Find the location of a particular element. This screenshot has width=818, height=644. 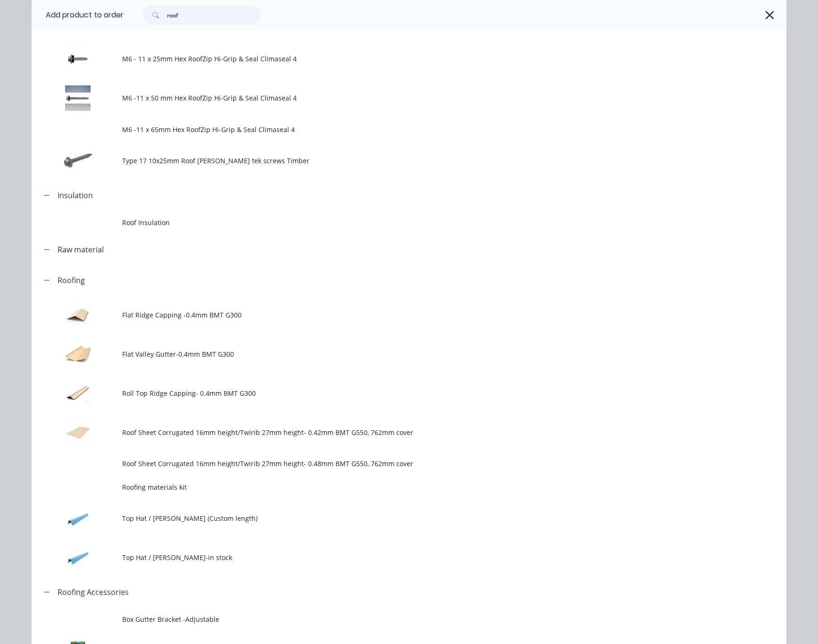

span: M6 -11 x 65mm Hex RoofZip Hi-Grip & Seal Climaseal 4 is located at coordinates (388, 129).